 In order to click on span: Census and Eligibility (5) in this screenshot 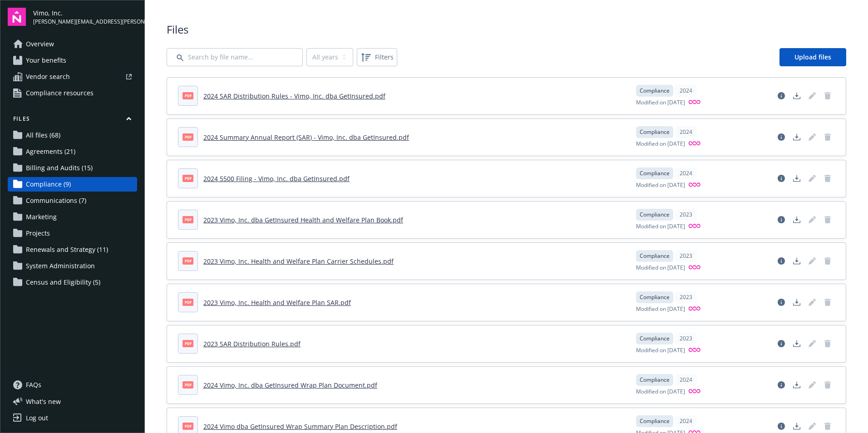, I will do `click(63, 282)`.